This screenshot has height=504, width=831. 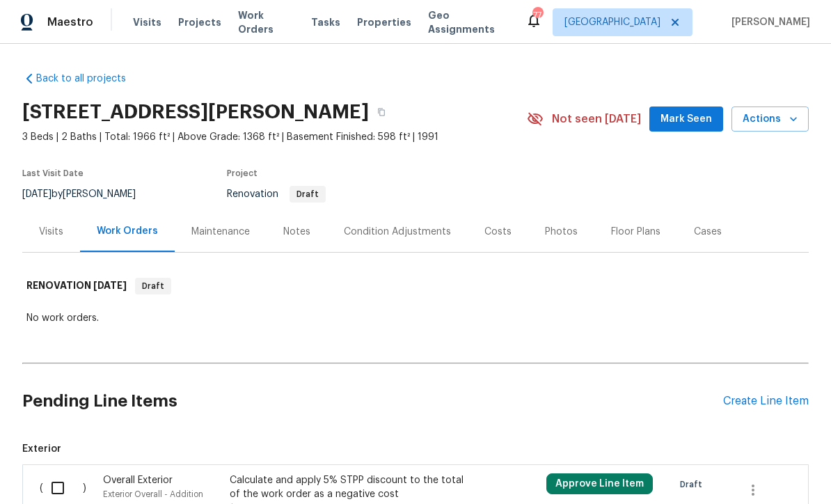 What do you see at coordinates (137, 480) in the screenshot?
I see `span: Overall Exterior` at bounding box center [137, 480].